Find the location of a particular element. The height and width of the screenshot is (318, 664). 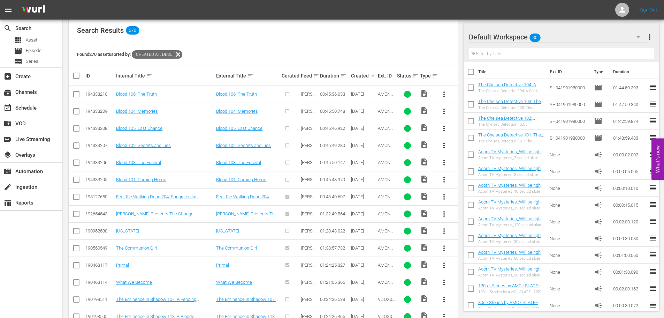

div: External Title is located at coordinates (248, 76).